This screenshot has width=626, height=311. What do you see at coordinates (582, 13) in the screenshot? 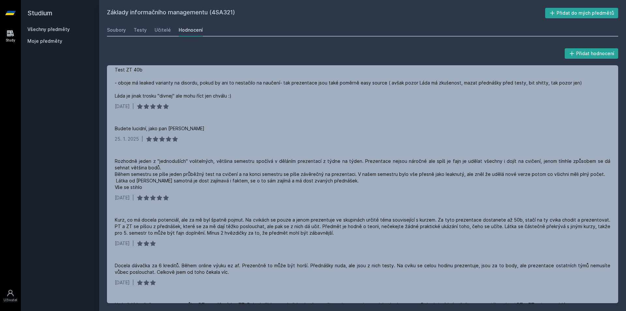
I see `button: Přidat do mých předmětů` at bounding box center [582, 13].